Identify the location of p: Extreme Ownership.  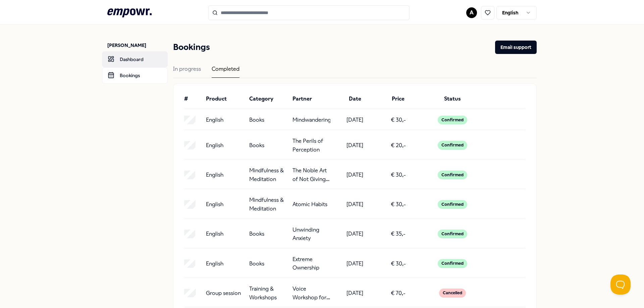
(311, 263).